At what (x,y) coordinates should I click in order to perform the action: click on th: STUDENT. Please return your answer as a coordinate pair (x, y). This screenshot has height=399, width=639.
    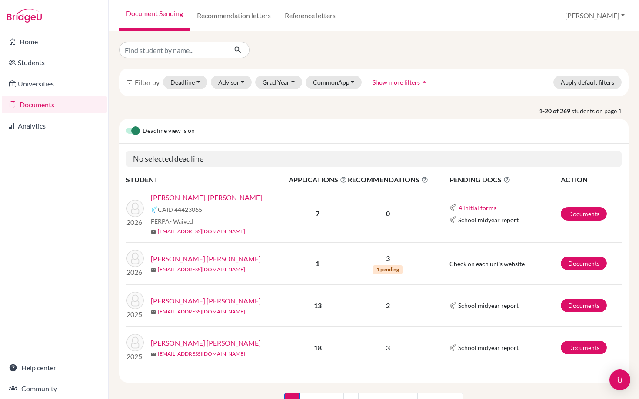
    Looking at the image, I should click on (207, 180).